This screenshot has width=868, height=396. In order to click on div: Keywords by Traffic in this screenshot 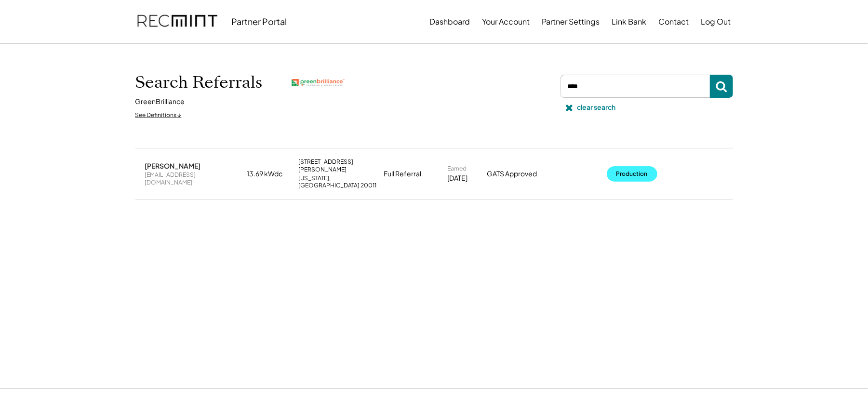, I will do `click(134, 59)`.